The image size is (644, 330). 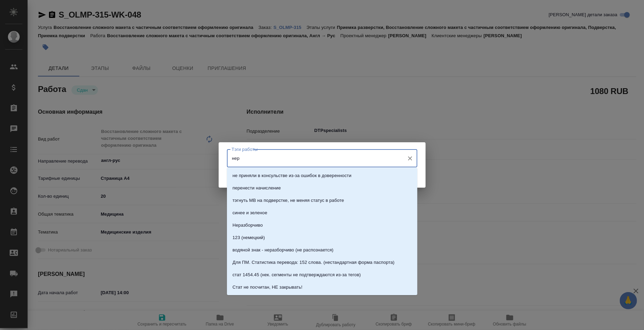 I want to click on button: Очистить, so click(x=410, y=158).